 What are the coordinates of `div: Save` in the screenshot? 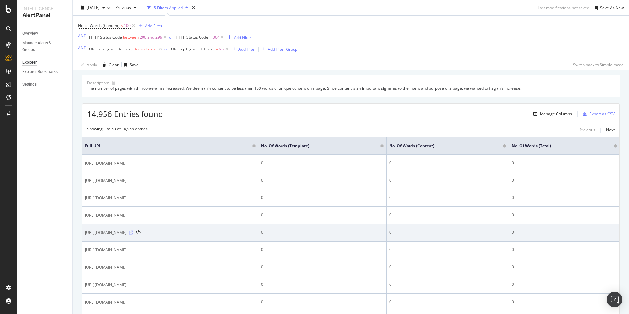 It's located at (134, 65).